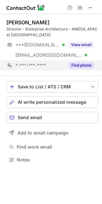 Image resolution: width=102 pixels, height=204 pixels. What do you see at coordinates (52, 87) in the screenshot?
I see `button: save-profile-one-click` at bounding box center [52, 87].